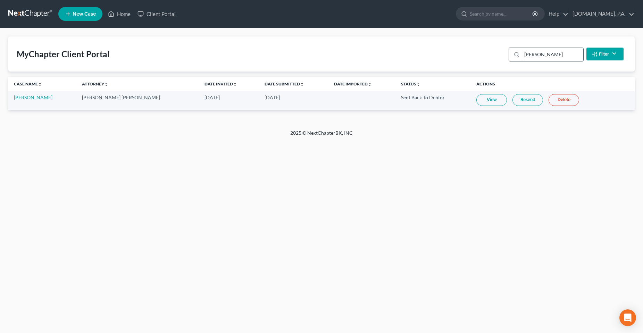 This screenshot has height=333, width=643. Describe the element at coordinates (95, 84) in the screenshot. I see `a: Attorneyunfold_more` at that location.